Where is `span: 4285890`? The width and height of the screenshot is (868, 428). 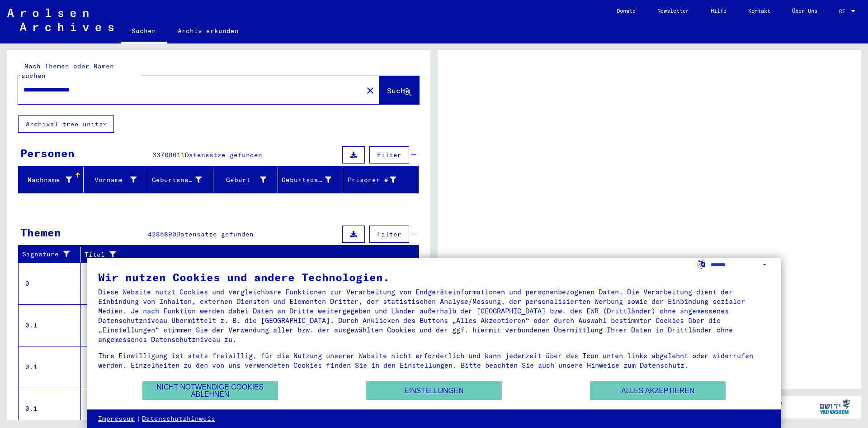
span: 4285890 is located at coordinates (162, 234).